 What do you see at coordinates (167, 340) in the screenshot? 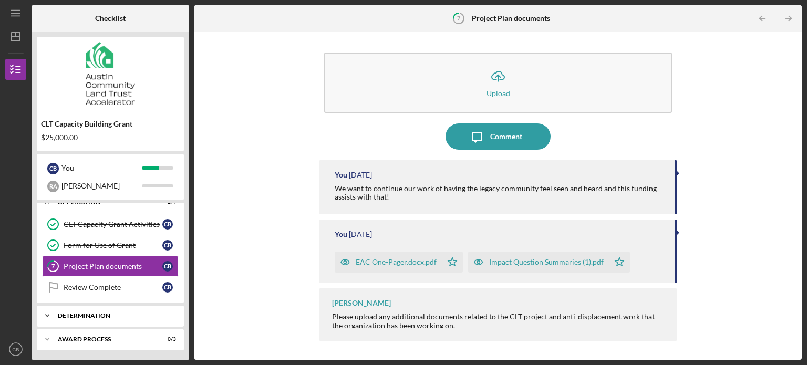
I see `div: 0 / 3` at bounding box center [167, 340].